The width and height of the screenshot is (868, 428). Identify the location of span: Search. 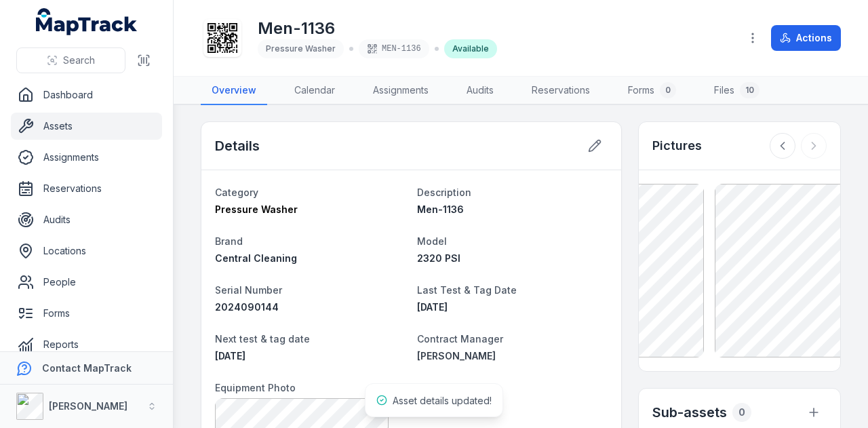
(79, 61).